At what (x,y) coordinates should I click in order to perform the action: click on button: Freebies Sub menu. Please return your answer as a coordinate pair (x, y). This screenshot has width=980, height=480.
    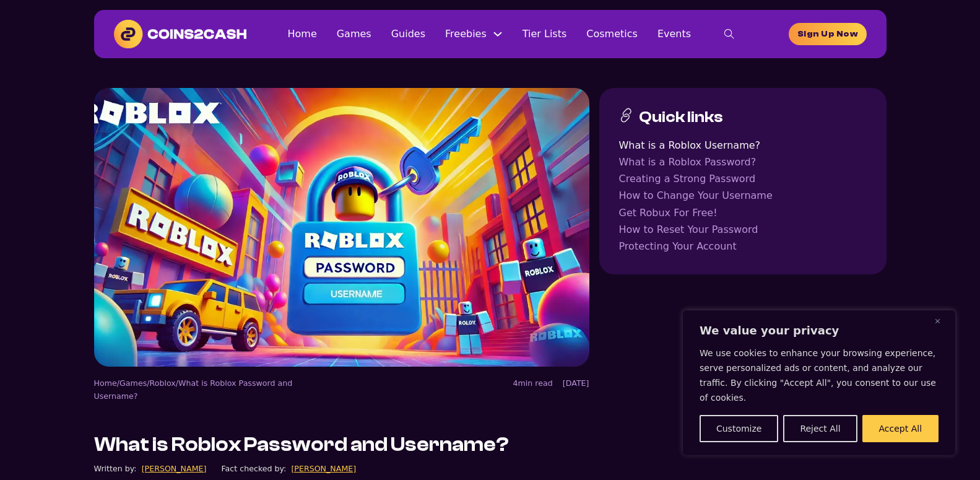
    Looking at the image, I should click on (498, 34).